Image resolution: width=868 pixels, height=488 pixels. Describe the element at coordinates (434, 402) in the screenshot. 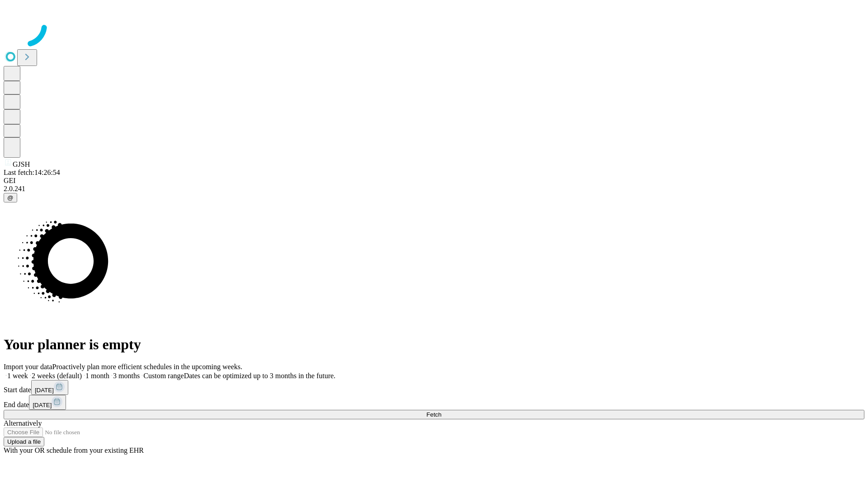

I see `div: End date` at that location.